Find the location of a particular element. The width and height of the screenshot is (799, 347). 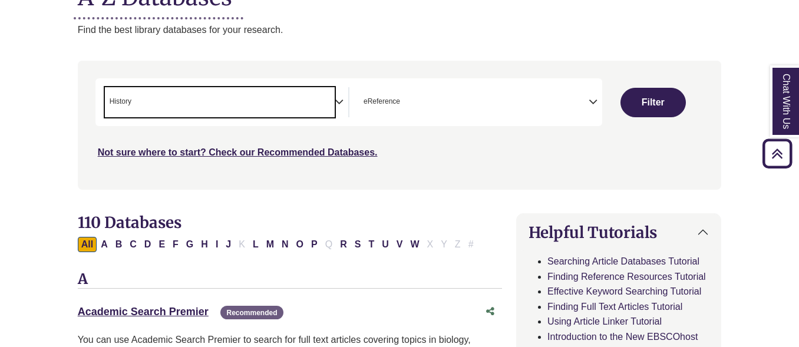

button: Filter Results W is located at coordinates (414, 245).